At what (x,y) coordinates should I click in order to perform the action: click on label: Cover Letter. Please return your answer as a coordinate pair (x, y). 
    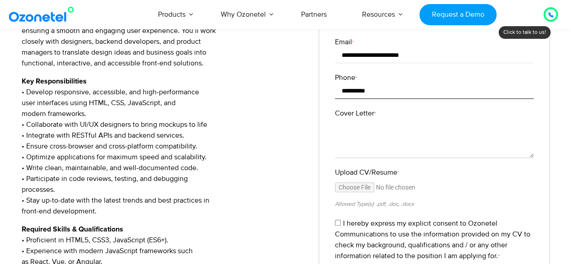
    Looking at the image, I should click on (434, 113).